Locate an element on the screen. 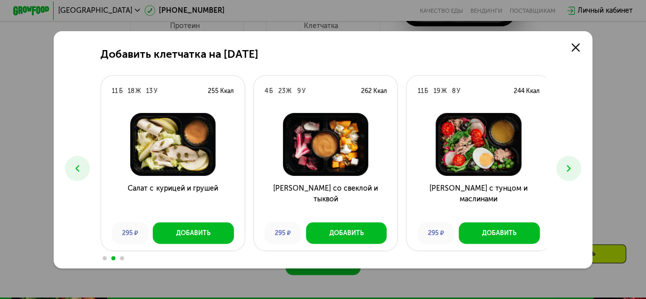 The width and height of the screenshot is (646, 299). div: 262 Ккал is located at coordinates (373, 91).